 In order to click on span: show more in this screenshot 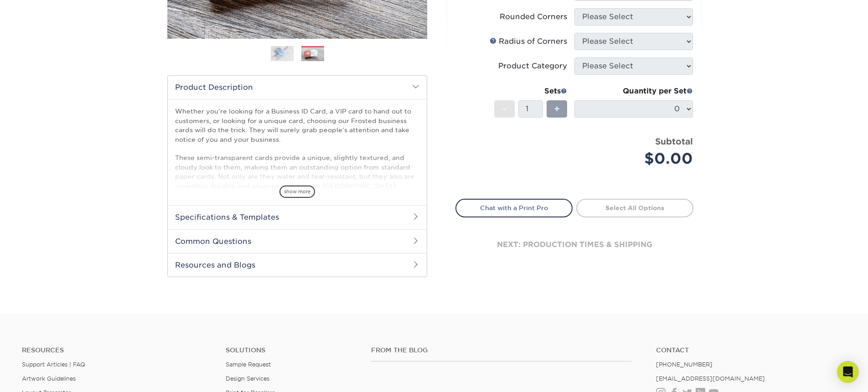, I will do `click(297, 191)`.